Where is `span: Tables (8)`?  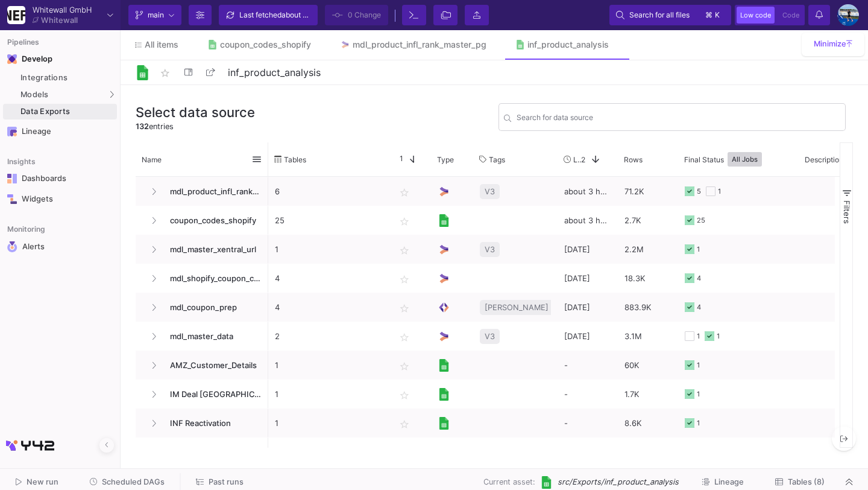
span: Tables (8) is located at coordinates (806, 481).